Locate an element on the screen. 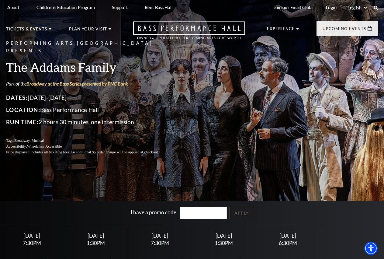 The height and width of the screenshot is (259, 384). p: 2 hours 30 minutes, one intermission is located at coordinates (90, 122).